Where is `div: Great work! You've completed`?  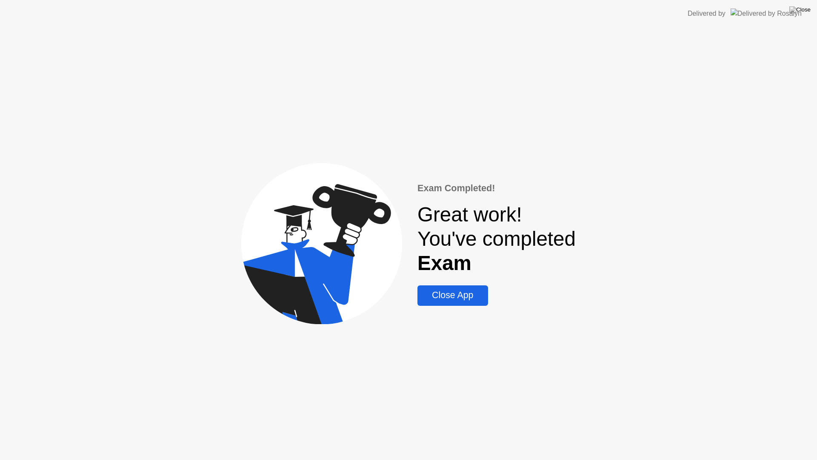 div: Great work! You've completed is located at coordinates (497, 238).